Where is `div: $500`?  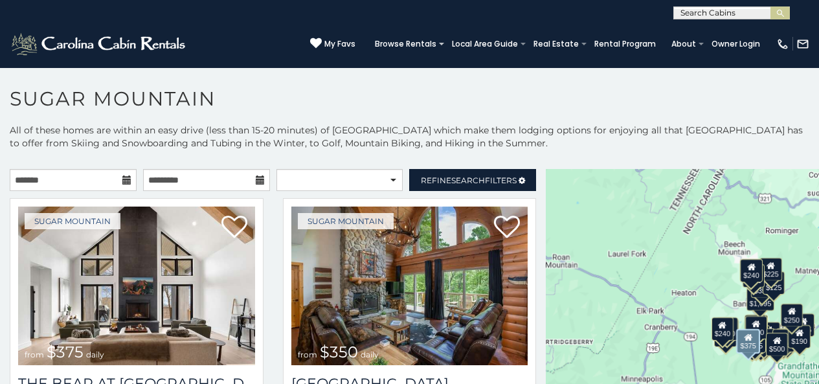 div: $500 is located at coordinates (777, 344).